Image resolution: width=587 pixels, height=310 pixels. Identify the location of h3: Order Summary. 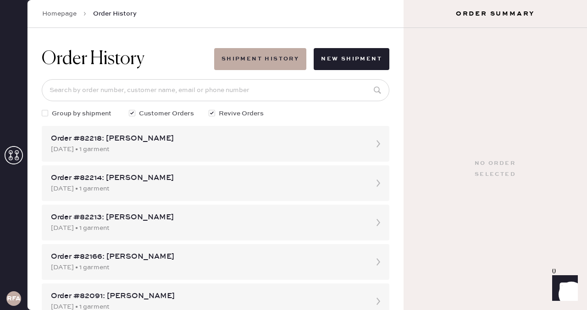
(495, 14).